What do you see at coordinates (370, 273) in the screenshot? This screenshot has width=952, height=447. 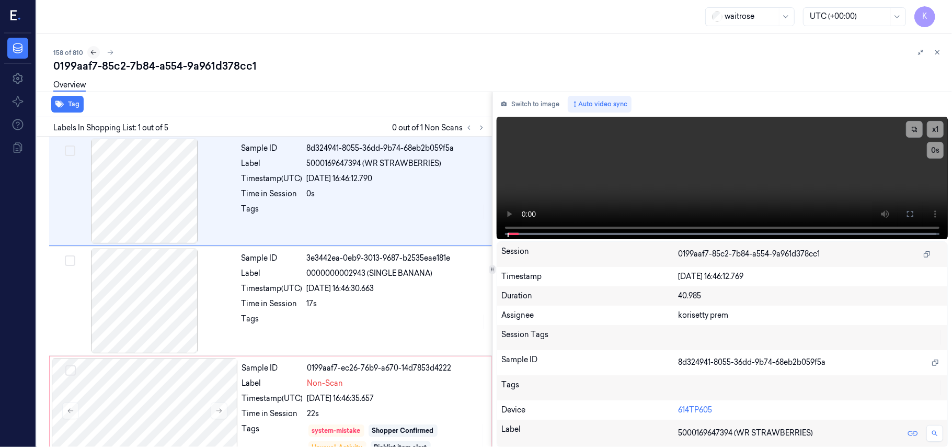 I see `span: 0000000002943 (SINGLE BANANA)` at bounding box center [370, 273].